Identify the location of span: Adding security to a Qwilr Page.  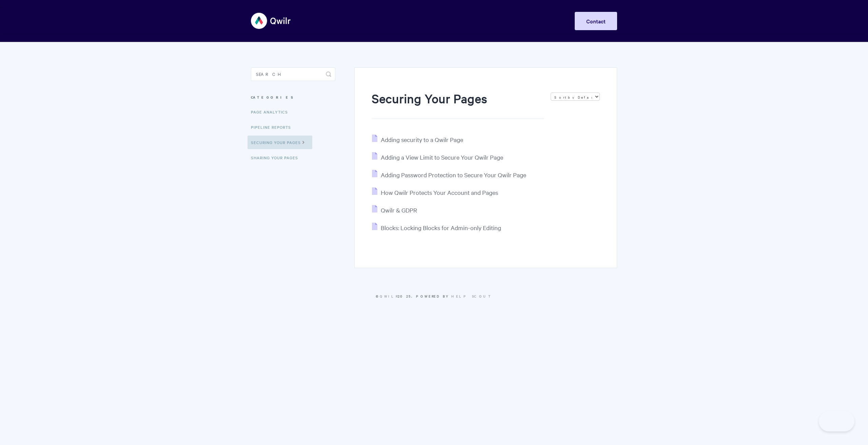
(421, 140).